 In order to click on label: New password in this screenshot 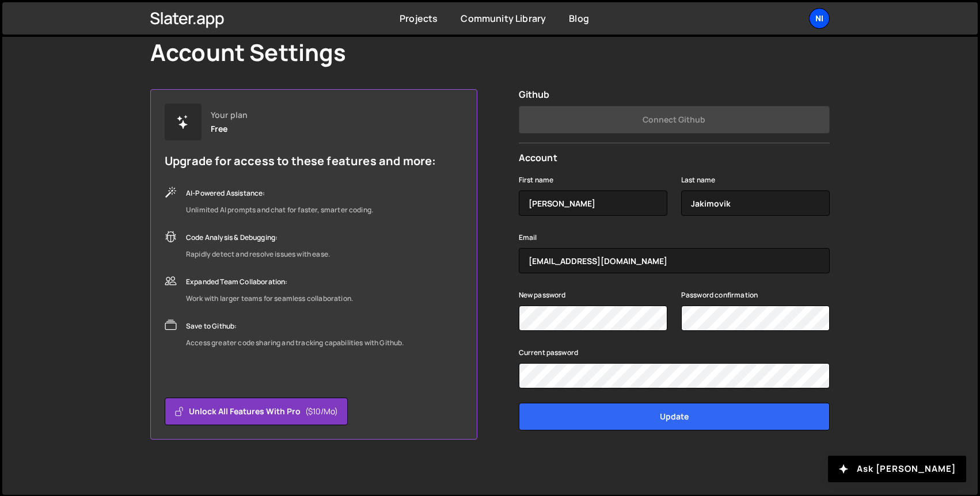, I will do `click(542, 295)`.